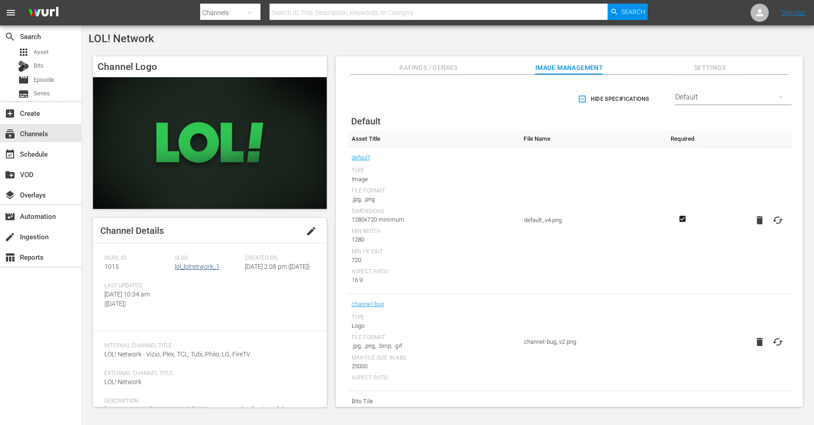 This screenshot has height=425, width=814. I want to click on div: Logo, so click(433, 326).